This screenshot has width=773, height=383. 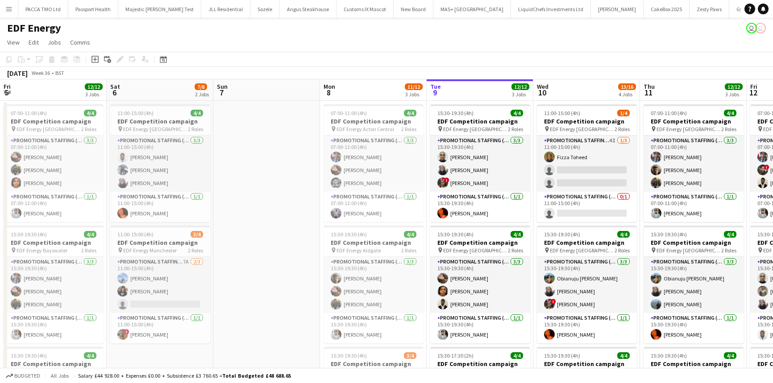 I want to click on div: Salary £44 928.00 + Expenses £0.00 + Subsistence £3 760.65 =, so click(x=184, y=376).